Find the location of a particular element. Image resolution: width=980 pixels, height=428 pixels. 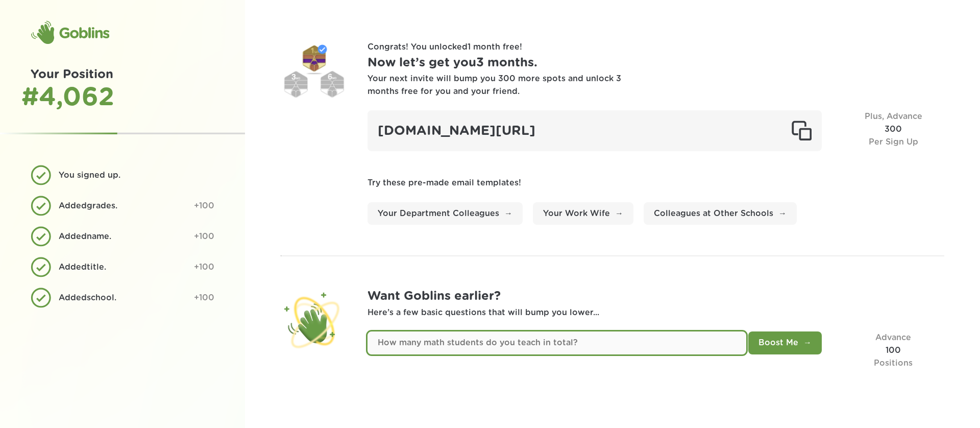

div: 300 is located at coordinates (894, 130).